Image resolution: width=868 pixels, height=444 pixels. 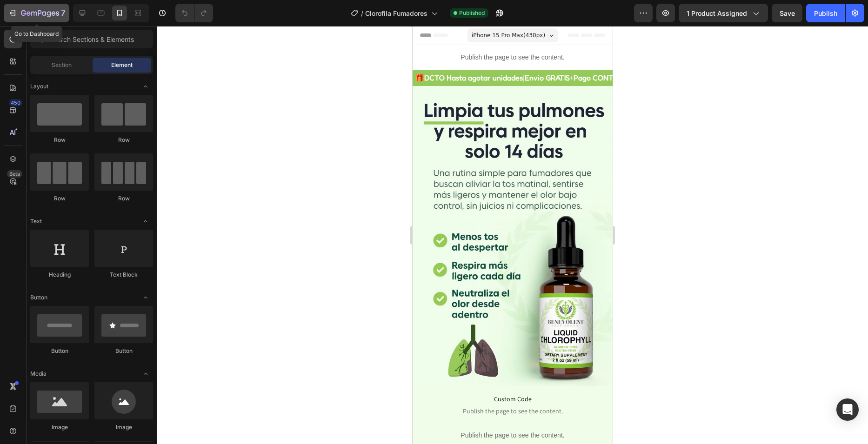 What do you see at coordinates (100, 385) in the screenshot?
I see `span: Publish the page to see the content.` at bounding box center [100, 385].